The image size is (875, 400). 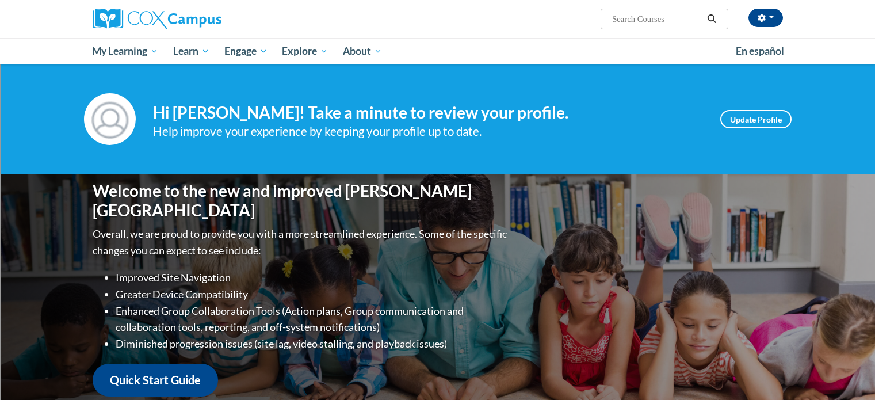 I want to click on span: Engage, so click(x=246, y=51).